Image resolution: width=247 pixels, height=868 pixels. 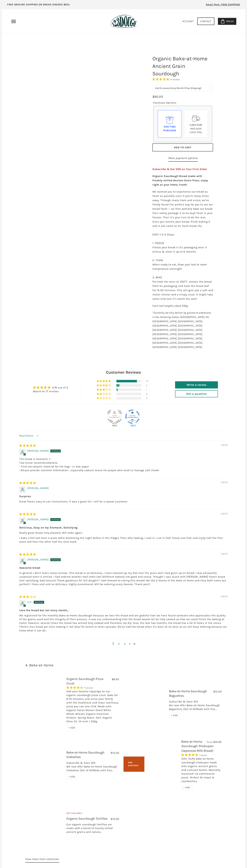 What do you see at coordinates (217, 742) in the screenshot?
I see `span: $10.00` at bounding box center [217, 742].